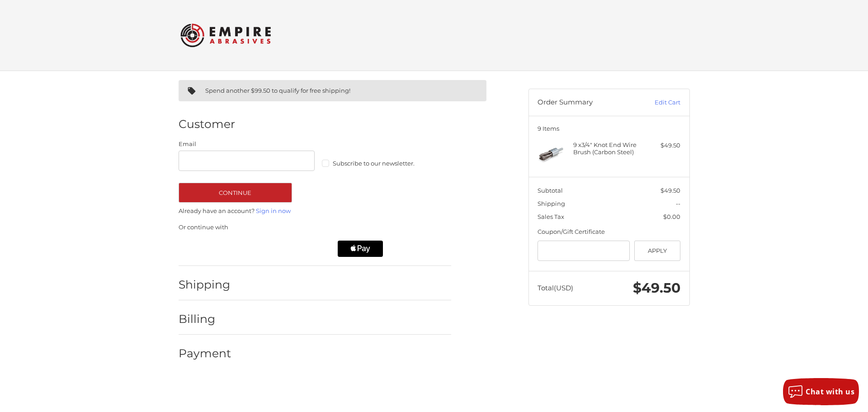  What do you see at coordinates (277, 91) in the screenshot?
I see `span: Spend another $99.50 to qualify for free shipping!` at bounding box center [277, 91].